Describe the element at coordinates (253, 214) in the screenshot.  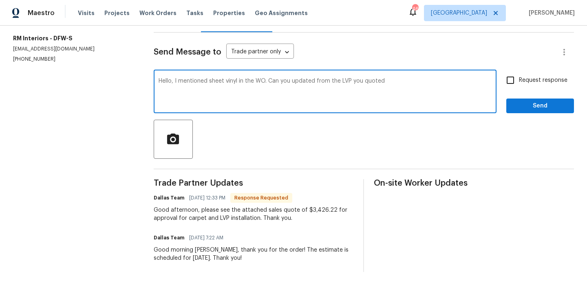
I see `div: Good afternoon, please see the attached sales quote of $3,426.22 for approval for carpet and LVP ...` at that location.